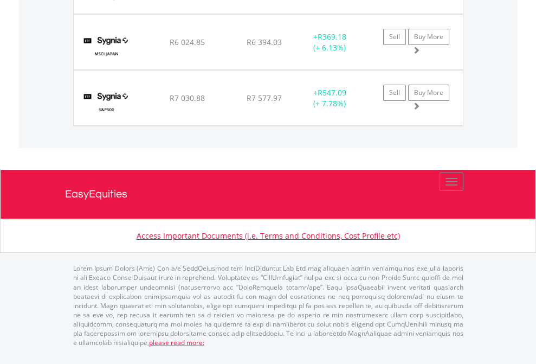 The width and height of the screenshot is (536, 364). I want to click on span: R6 024.85, so click(187, 42).